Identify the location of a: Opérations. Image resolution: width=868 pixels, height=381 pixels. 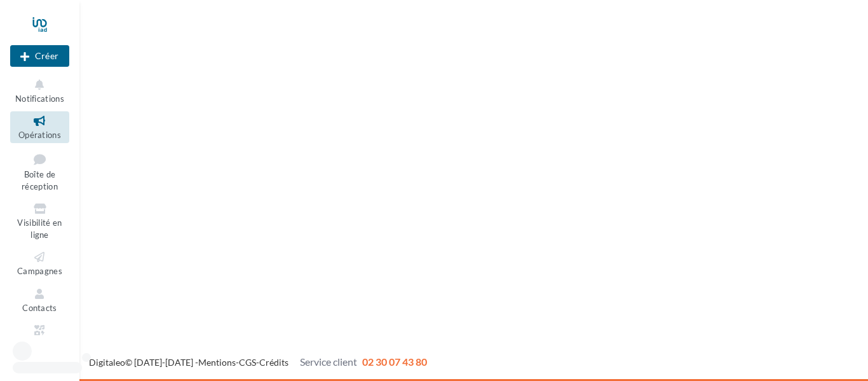
(40, 126).